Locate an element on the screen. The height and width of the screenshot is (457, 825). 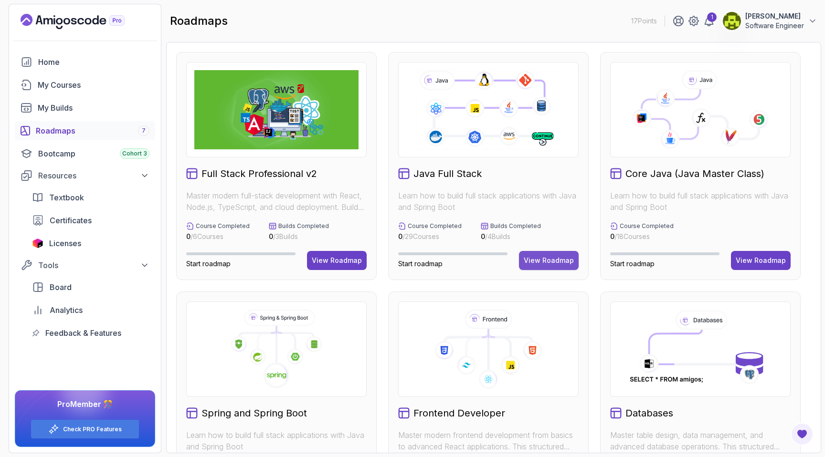
a: builds is located at coordinates (85, 108).